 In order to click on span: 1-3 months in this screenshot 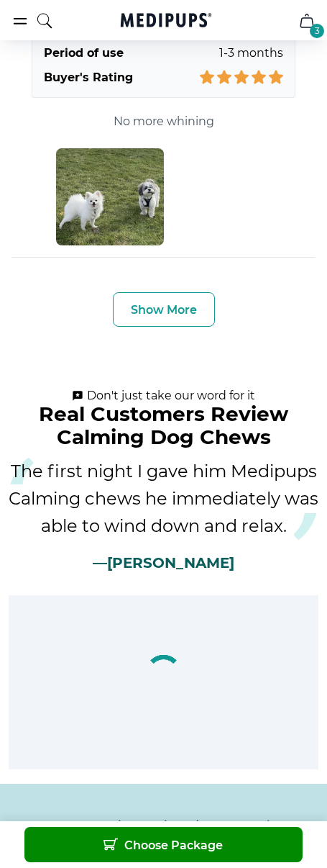, I will do `click(251, 54)`.